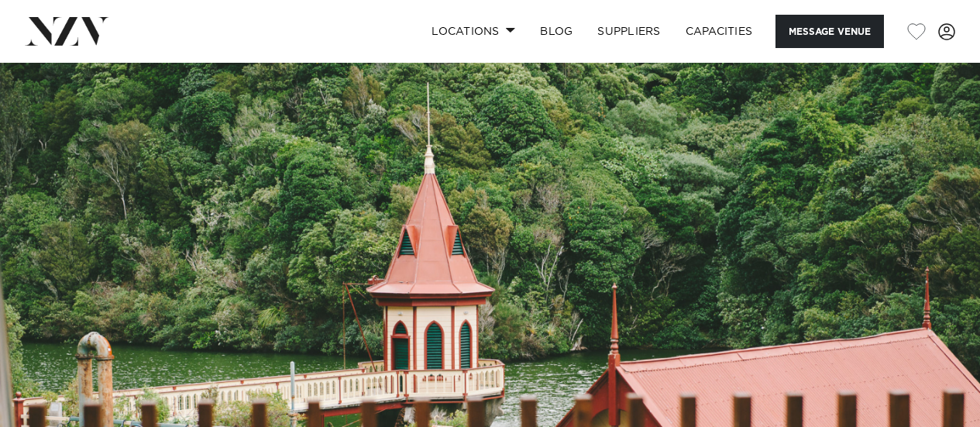  What do you see at coordinates (474, 31) in the screenshot?
I see `a: Locations` at bounding box center [474, 31].